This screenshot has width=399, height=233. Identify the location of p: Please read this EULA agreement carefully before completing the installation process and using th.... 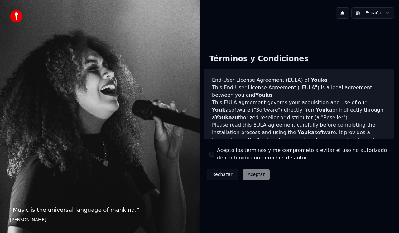
(299, 136).